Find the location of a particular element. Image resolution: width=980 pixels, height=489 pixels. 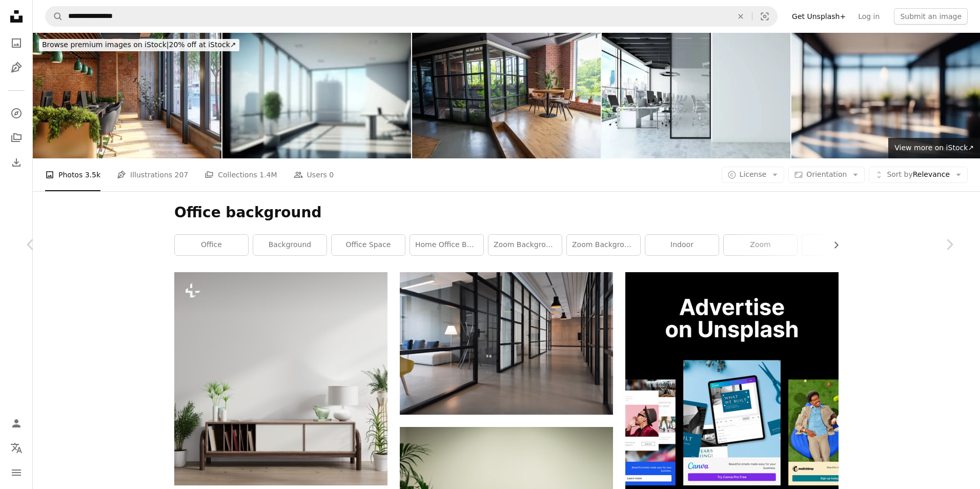

a: office is located at coordinates (211, 245).